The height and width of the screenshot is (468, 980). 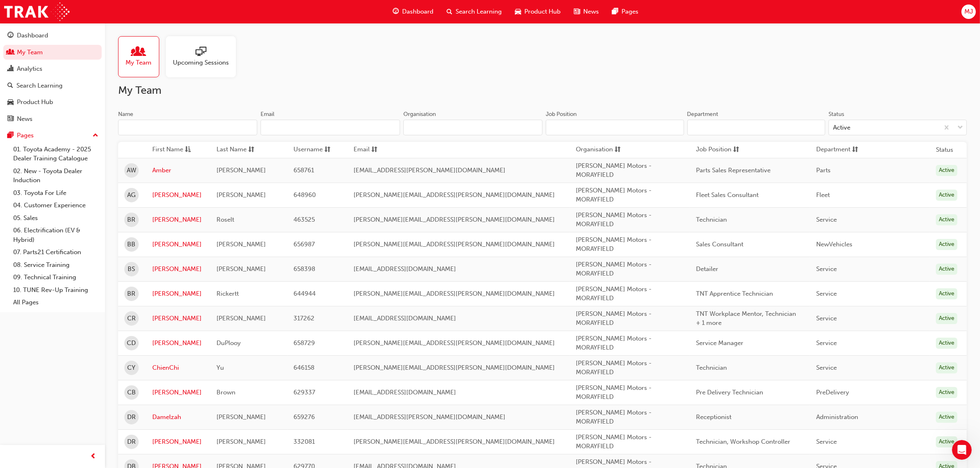 What do you see at coordinates (733, 170) in the screenshot?
I see `span: Parts Sales Representative` at bounding box center [733, 170].